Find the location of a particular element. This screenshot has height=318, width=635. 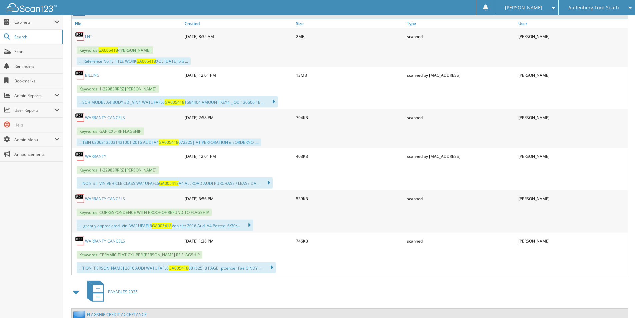

span: Keywords: GAP CXL- RF FLAGSHIP is located at coordinates (110, 131).